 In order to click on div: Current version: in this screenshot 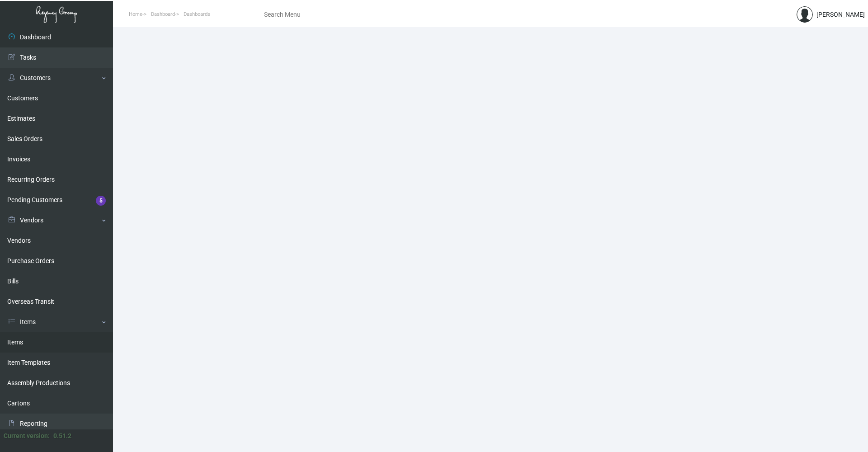, I will do `click(27, 436)`.